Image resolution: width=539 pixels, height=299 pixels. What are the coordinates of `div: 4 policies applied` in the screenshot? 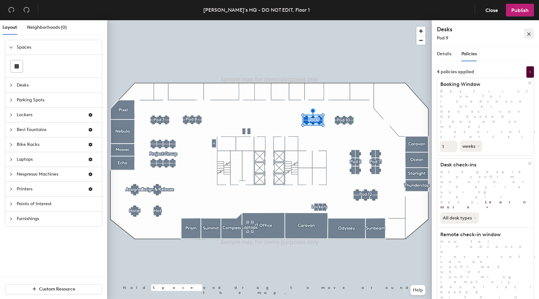 It's located at (456, 72).